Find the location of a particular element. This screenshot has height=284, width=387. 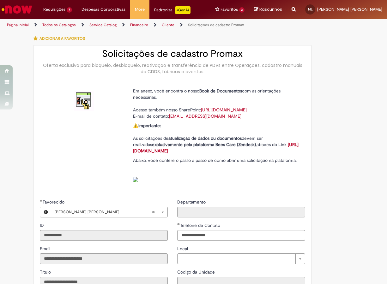

span: Somente leitura - Email is located at coordinates (45, 249).